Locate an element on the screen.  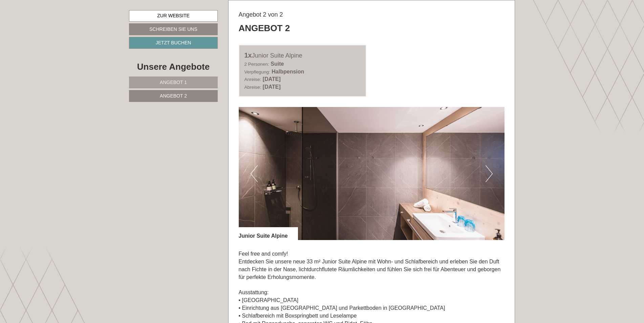
span: Angebot 1 is located at coordinates (173, 82).